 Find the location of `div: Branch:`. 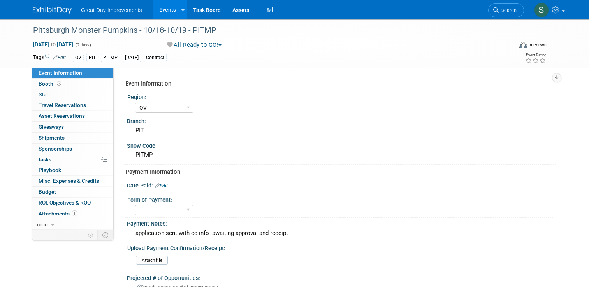

div: Branch: is located at coordinates (341, 120).